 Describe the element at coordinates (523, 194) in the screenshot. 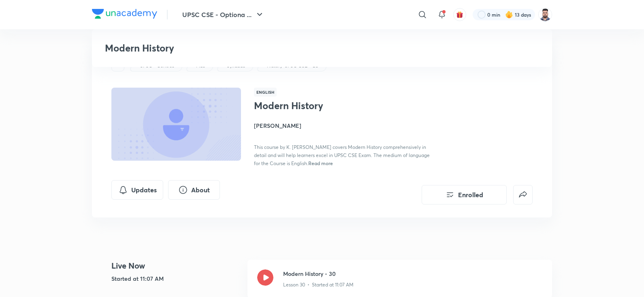

I see `button: false` at that location.